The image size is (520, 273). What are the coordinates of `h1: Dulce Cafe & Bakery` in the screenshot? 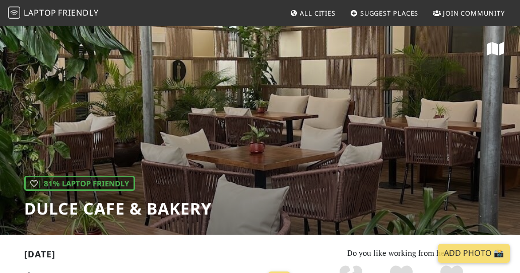 It's located at (118, 208).